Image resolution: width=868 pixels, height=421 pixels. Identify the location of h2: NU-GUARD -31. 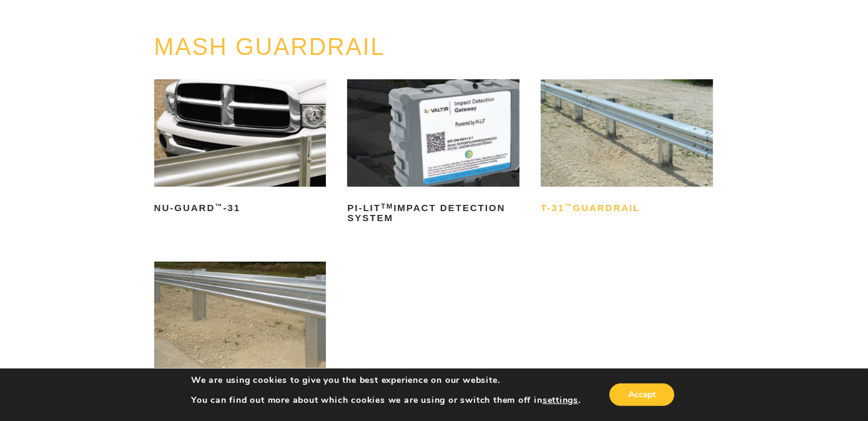
(241, 208).